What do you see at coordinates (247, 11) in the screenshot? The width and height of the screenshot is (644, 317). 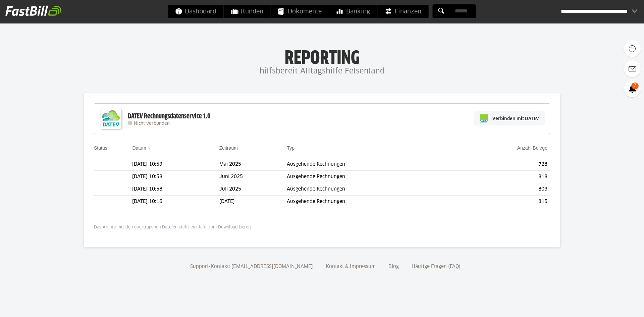 I see `span: Kunden` at bounding box center [247, 11].